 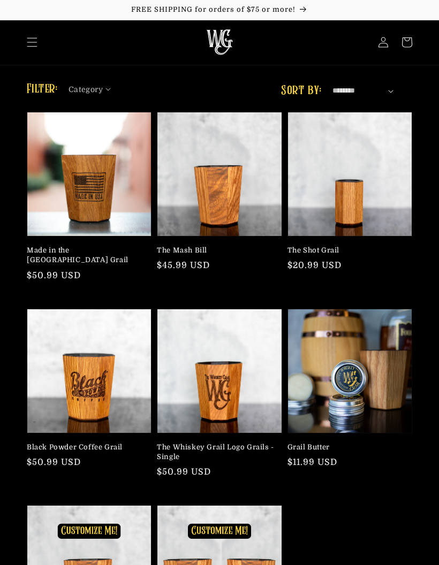 I want to click on a: The Mash Bill, so click(x=216, y=250).